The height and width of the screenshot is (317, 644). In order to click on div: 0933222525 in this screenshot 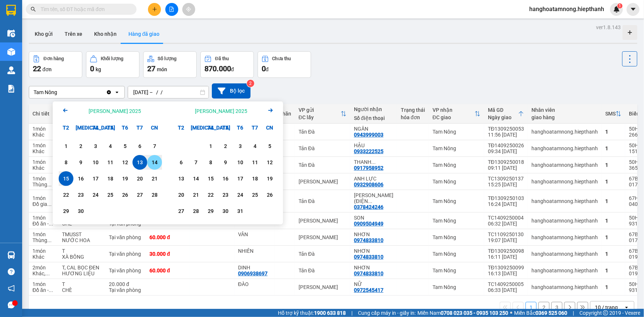, I will do `click(368, 151)`.